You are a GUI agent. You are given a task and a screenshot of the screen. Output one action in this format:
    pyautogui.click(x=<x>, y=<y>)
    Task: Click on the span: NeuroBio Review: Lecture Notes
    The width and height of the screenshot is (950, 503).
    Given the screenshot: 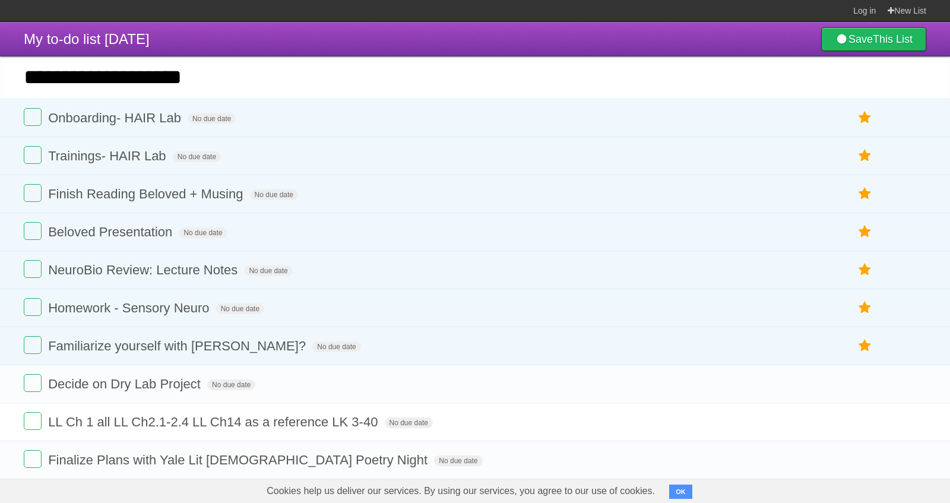 What is the action you would take?
    pyautogui.click(x=144, y=270)
    